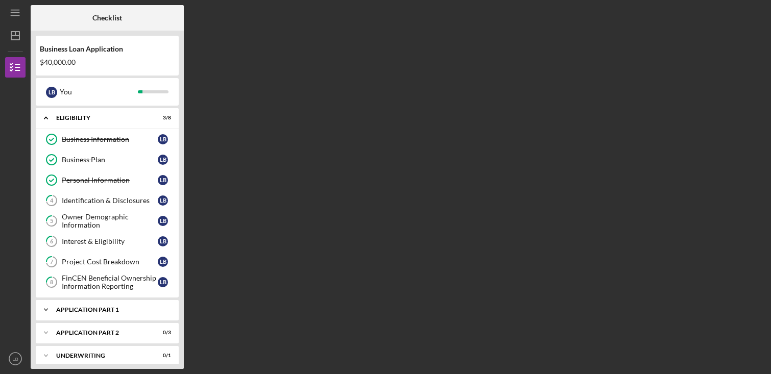 The image size is (771, 374). What do you see at coordinates (162, 333) in the screenshot?
I see `div: 0 / 3` at bounding box center [162, 333].